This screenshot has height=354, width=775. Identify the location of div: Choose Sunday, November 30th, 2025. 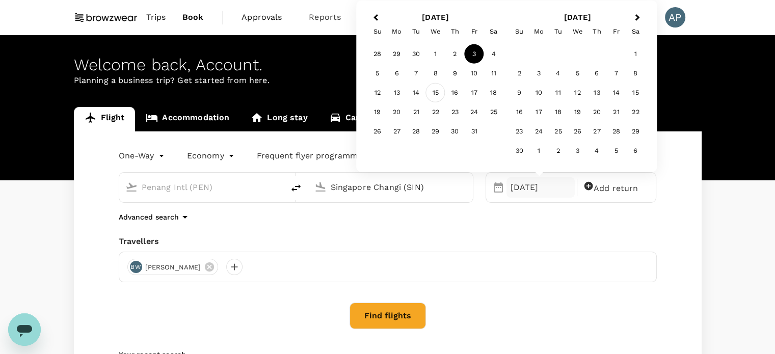
(519, 151).